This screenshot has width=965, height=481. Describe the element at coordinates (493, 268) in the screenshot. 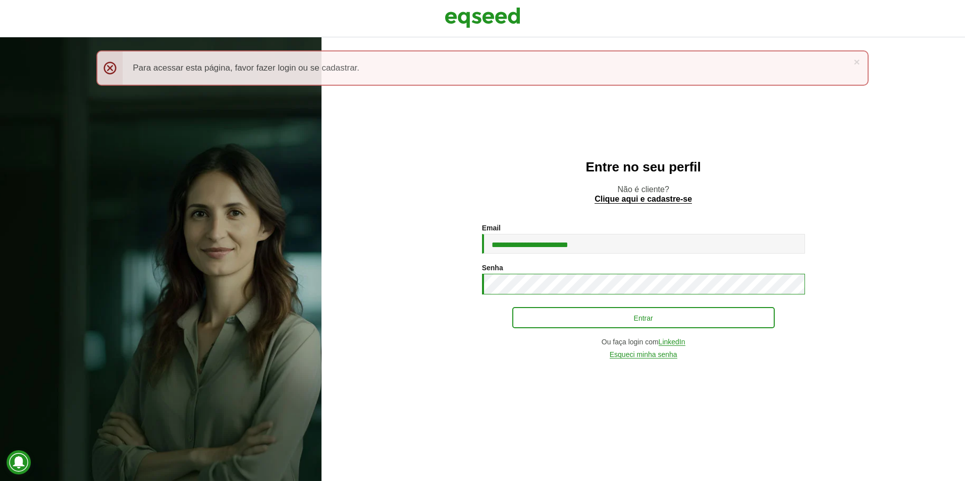

I see `label: Senha` at that location.